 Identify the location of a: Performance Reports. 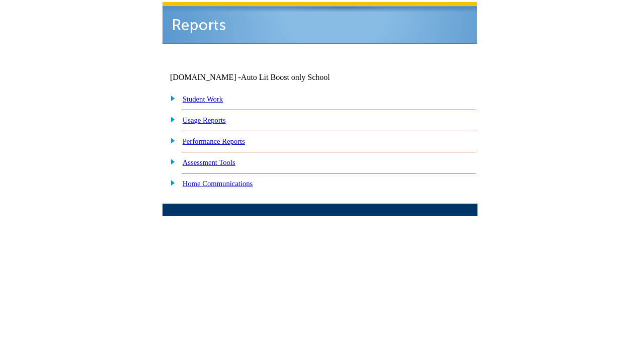
(214, 141).